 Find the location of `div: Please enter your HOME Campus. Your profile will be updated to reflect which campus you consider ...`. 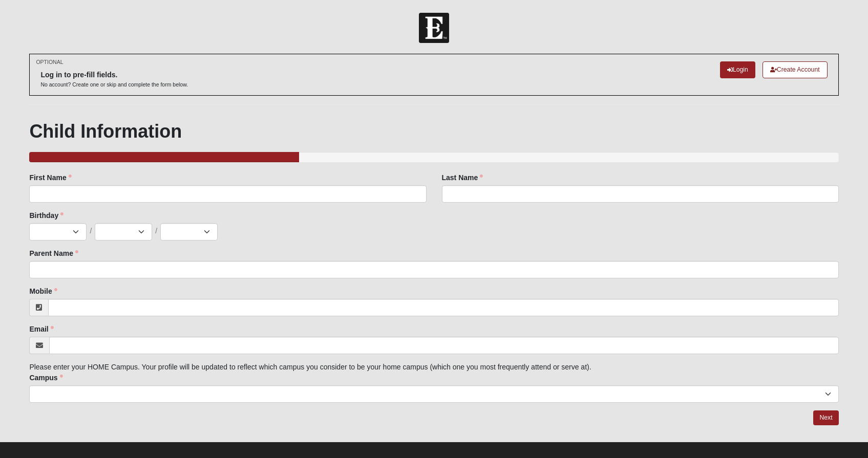

div: Please enter your HOME Campus. Your profile will be updated to reflect which campus you consider ... is located at coordinates (434, 287).